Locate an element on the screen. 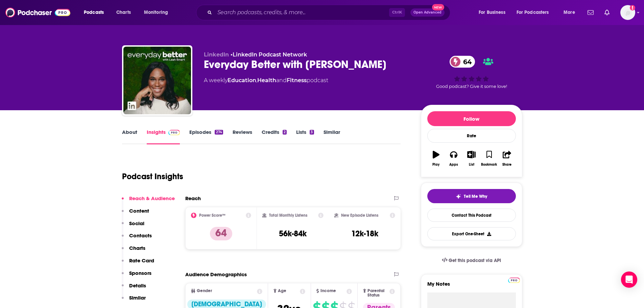 The image size is (644, 308). span: Monitoring is located at coordinates (156, 12).